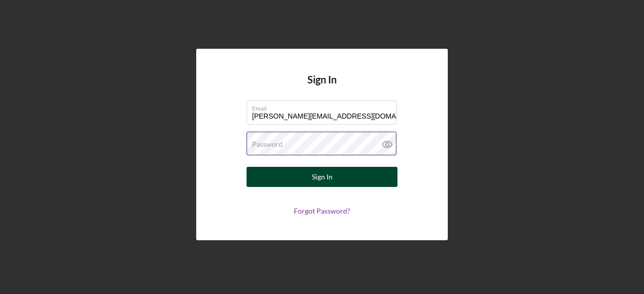 The image size is (644, 294). Describe the element at coordinates (267, 144) in the screenshot. I see `label: Password` at that location.